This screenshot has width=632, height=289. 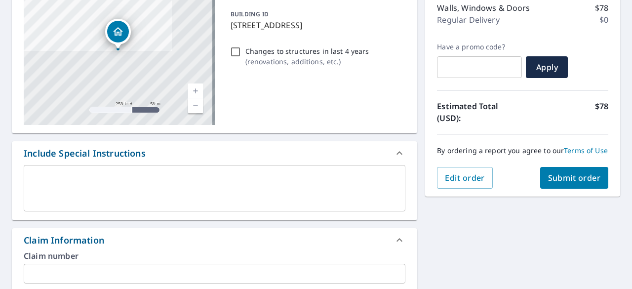 I want to click on p: Estimated Total (USD):, so click(x=480, y=112).